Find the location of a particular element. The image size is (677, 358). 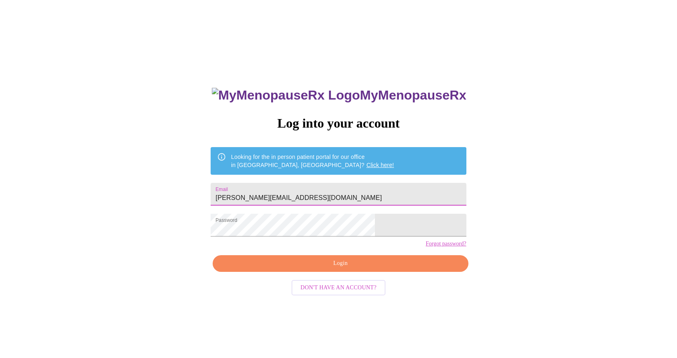

button: Login is located at coordinates (340, 263).